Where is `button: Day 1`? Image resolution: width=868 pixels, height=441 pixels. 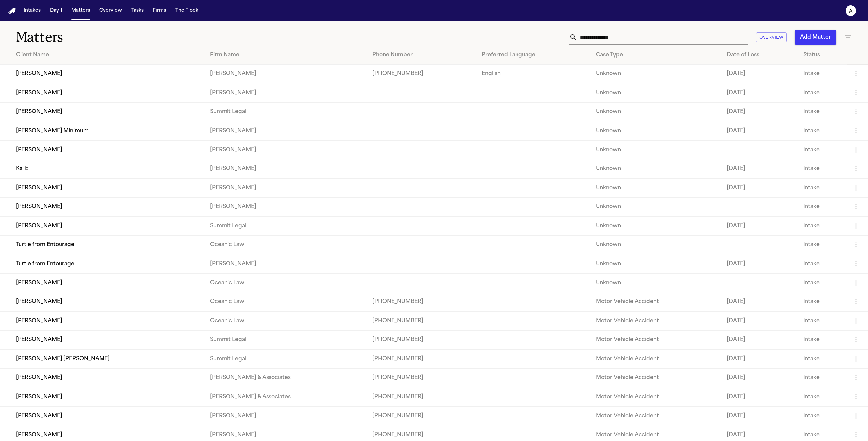 button: Day 1 is located at coordinates (56, 11).